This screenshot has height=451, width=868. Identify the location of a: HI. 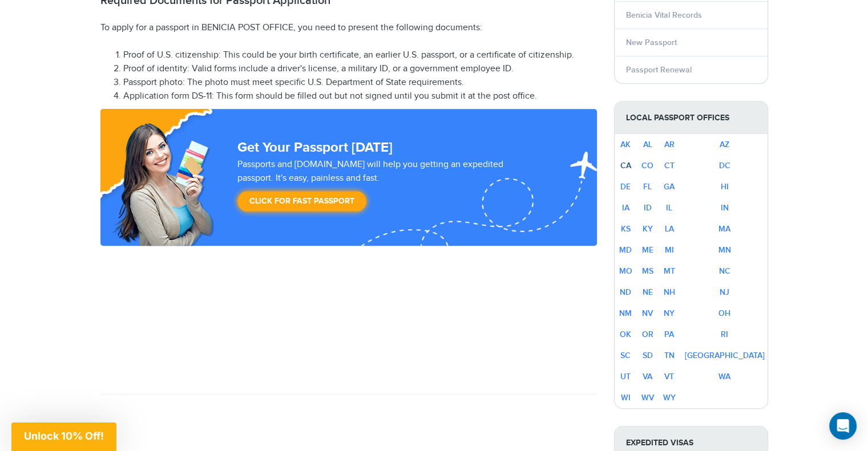
(725, 187).